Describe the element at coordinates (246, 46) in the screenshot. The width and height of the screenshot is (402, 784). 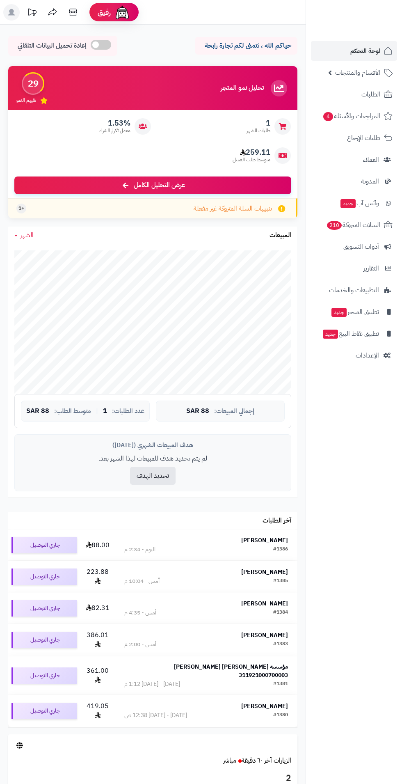
I see `p: حياكم الله ، نتمنى لكم تجارة رابحة` at that location.